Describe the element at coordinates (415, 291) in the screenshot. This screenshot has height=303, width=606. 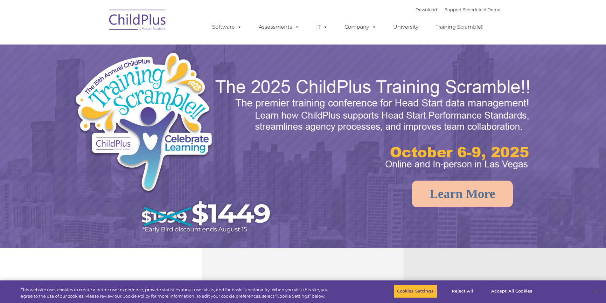
I see `button: Cookies Settings` at that location.